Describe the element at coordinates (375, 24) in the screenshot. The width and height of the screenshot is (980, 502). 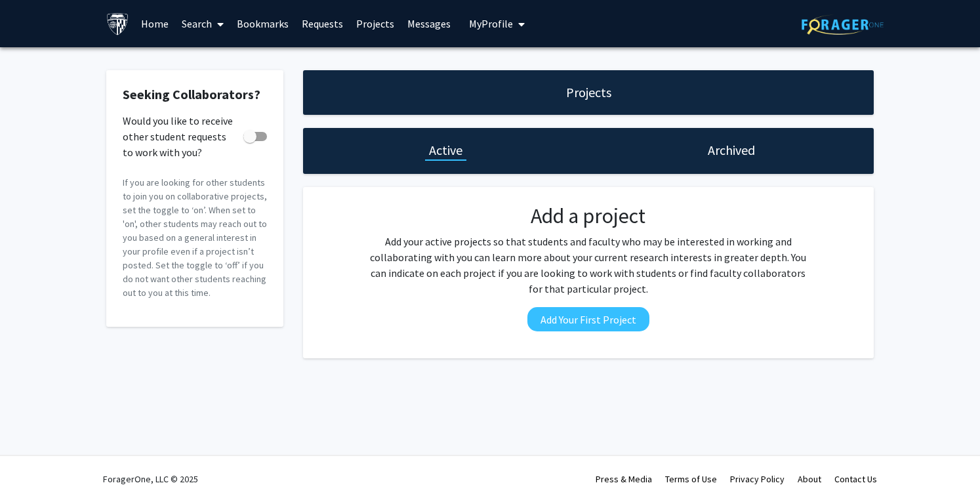
I see `a: Projects` at that location.